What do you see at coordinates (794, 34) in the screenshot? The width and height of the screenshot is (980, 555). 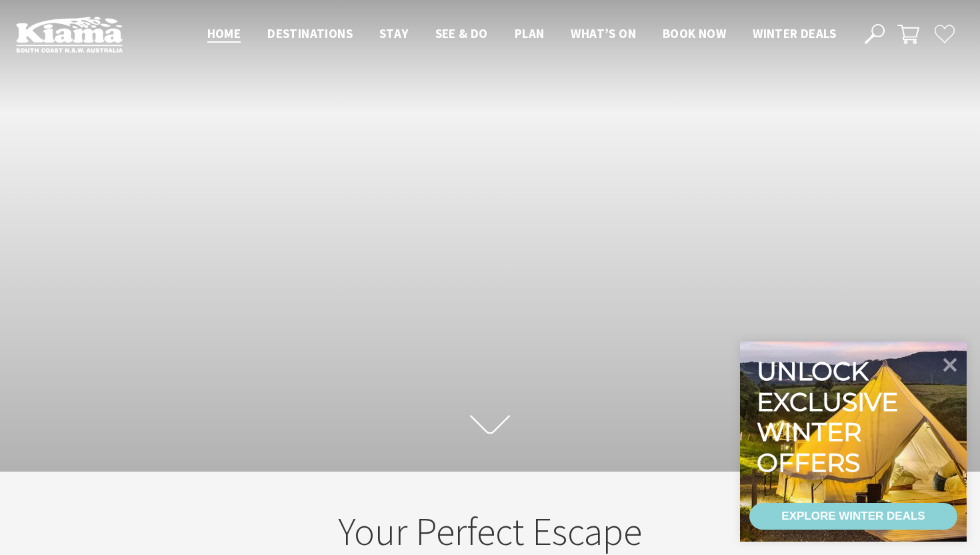 I see `span: Winter Deals` at bounding box center [794, 34].